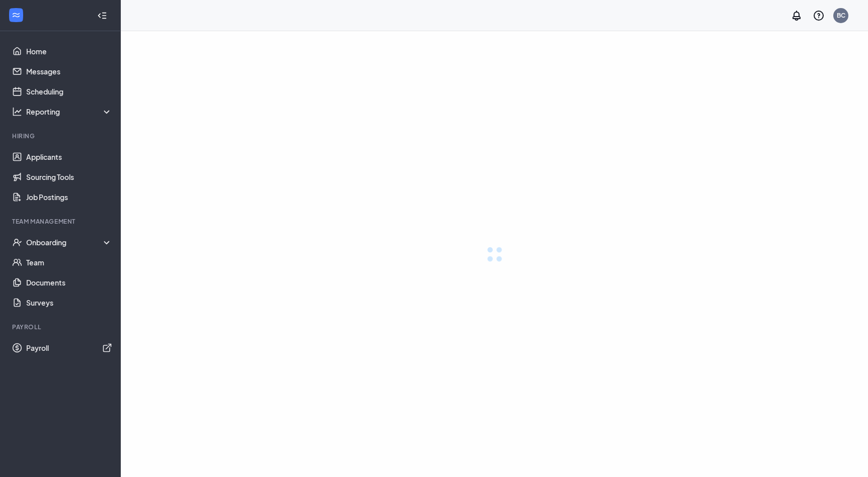  I want to click on a: Scheduling, so click(69, 91).